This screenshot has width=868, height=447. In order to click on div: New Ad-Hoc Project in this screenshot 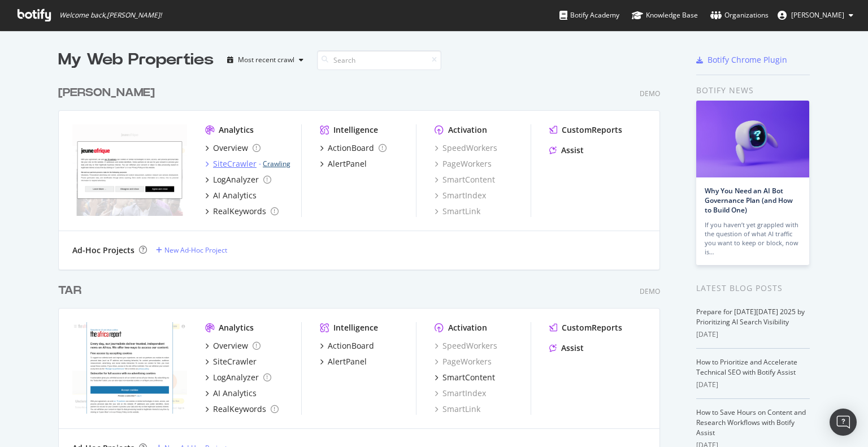, I will do `click(196, 250)`.